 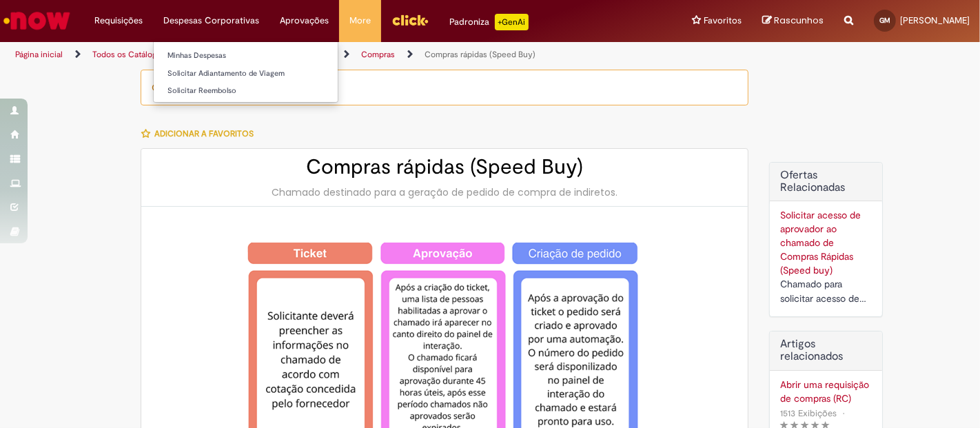 What do you see at coordinates (204, 133) in the screenshot?
I see `span: Adicionar a Favoritos` at bounding box center [204, 133].